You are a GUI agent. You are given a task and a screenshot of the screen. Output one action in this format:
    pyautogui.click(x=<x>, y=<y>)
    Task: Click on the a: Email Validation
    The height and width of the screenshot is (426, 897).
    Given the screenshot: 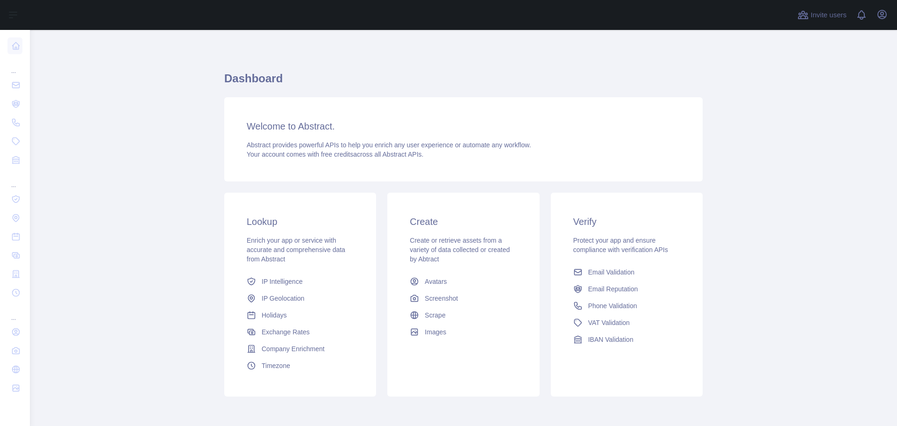 What is the action you would take?
    pyautogui.click(x=626, y=272)
    